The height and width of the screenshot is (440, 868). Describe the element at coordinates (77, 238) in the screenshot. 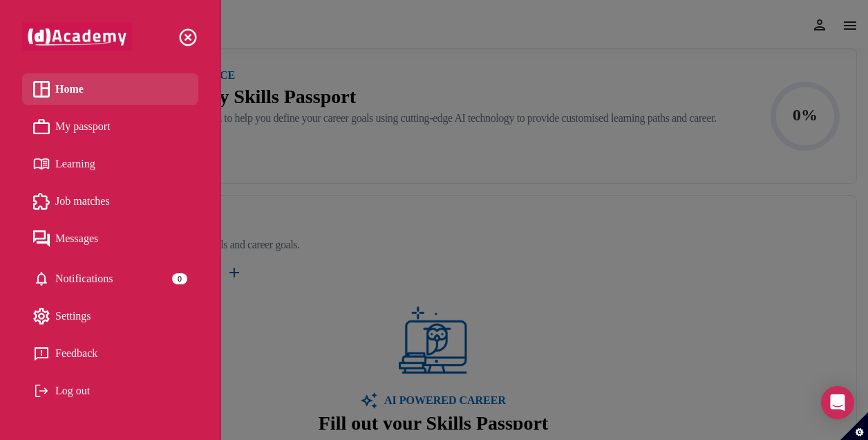

I see `span: Messages` at that location.